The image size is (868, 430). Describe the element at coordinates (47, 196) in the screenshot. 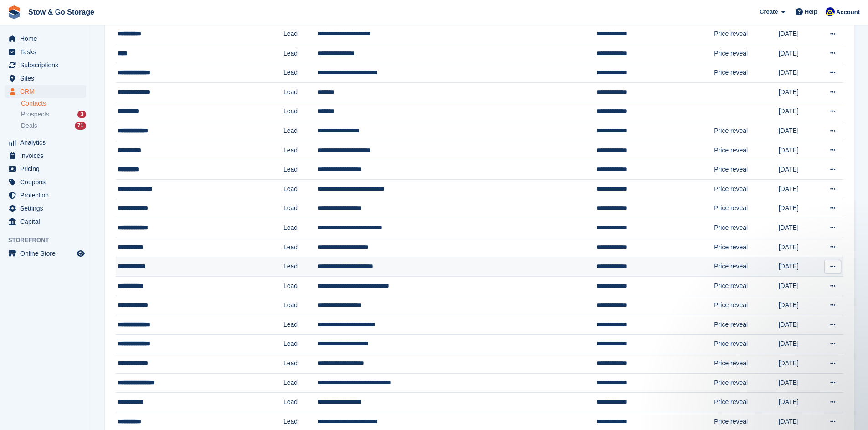

I see `span: Protection` at that location.